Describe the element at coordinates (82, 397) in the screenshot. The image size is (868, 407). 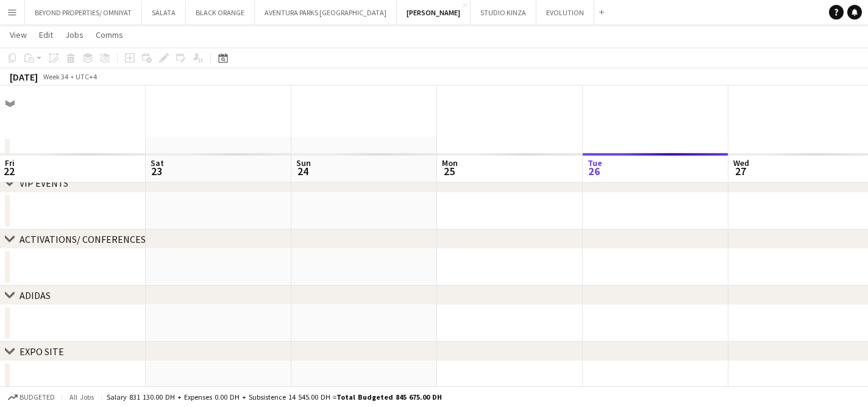
I see `span: All jobs` at that location.